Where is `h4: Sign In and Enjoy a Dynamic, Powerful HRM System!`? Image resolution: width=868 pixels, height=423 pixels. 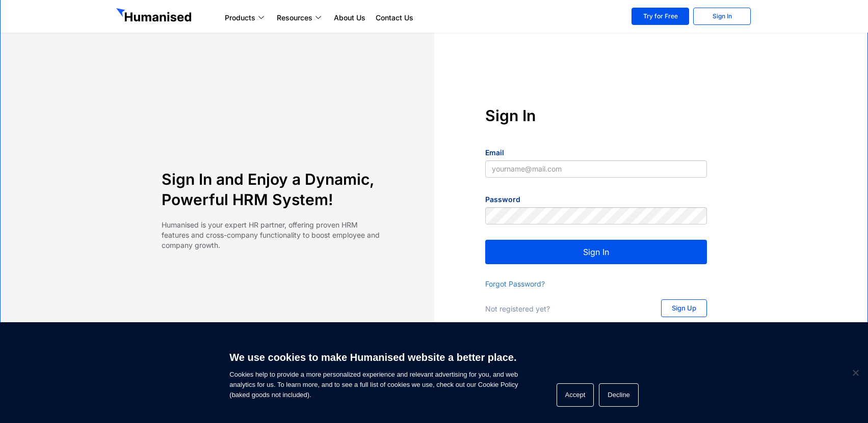
h4: Sign In and Enjoy a Dynamic, Powerful HRM System! is located at coordinates (272, 190).